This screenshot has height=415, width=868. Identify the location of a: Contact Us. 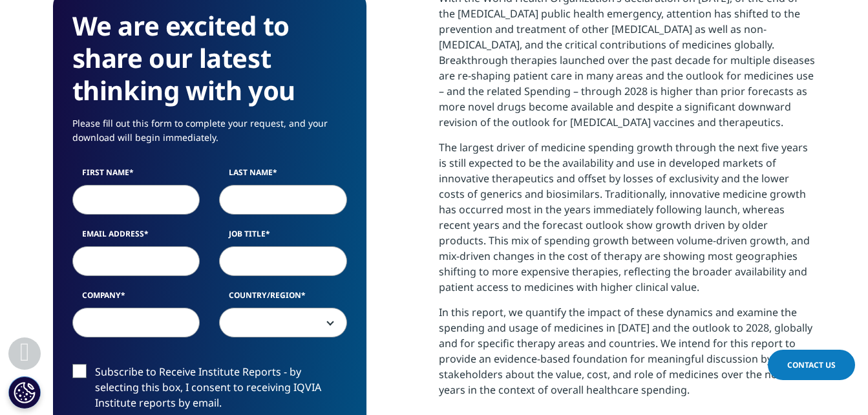
(811, 365).